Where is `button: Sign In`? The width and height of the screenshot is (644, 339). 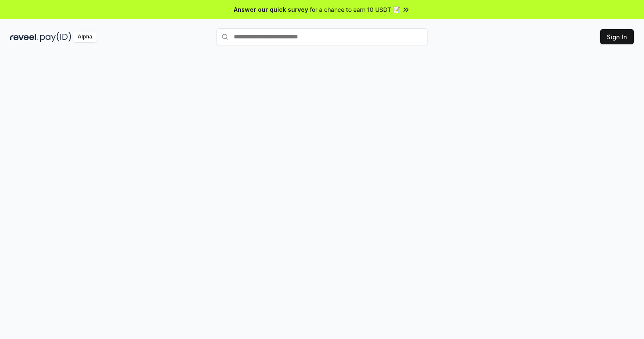 button: Sign In is located at coordinates (617, 37).